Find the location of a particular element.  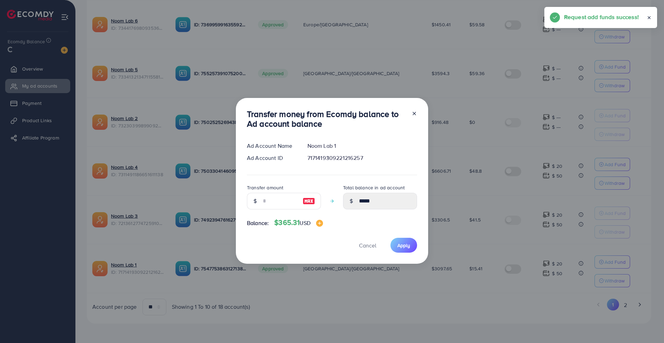

div: Ad Account ID is located at coordinates (271, 158).